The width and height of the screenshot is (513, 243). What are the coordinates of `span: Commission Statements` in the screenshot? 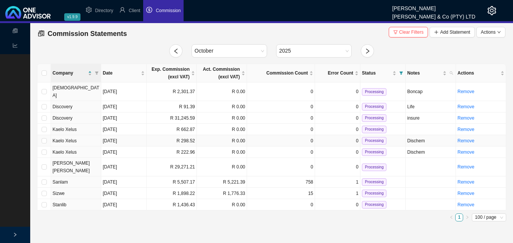 It's located at (87, 34).